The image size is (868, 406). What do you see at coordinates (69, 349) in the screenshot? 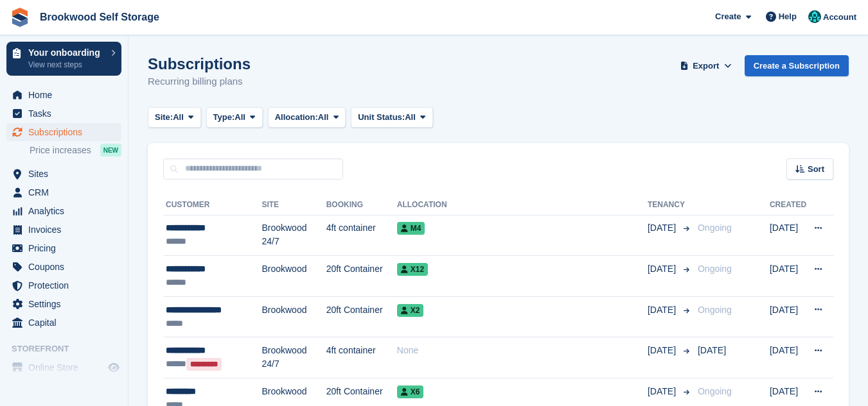
I see `span: Storefront` at bounding box center [69, 349].